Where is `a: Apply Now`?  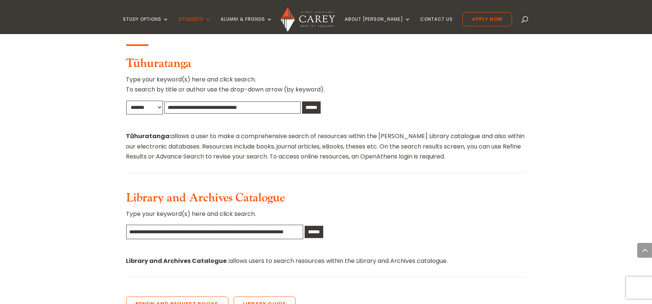 a: Apply Now is located at coordinates (487, 19).